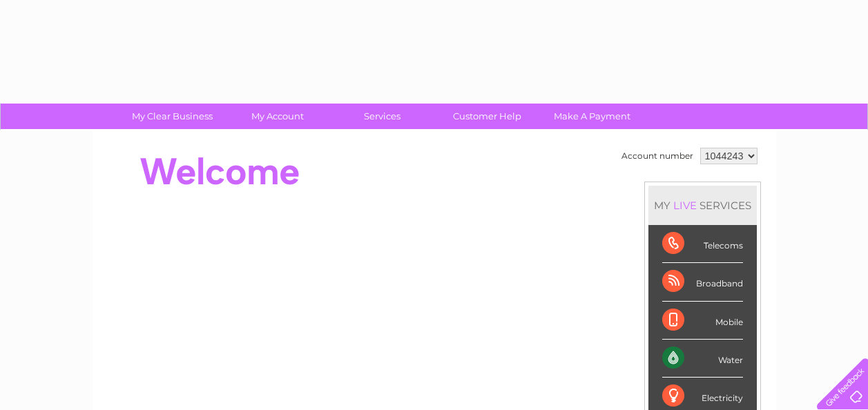 This screenshot has height=410, width=868. I want to click on td: Account number, so click(657, 156).